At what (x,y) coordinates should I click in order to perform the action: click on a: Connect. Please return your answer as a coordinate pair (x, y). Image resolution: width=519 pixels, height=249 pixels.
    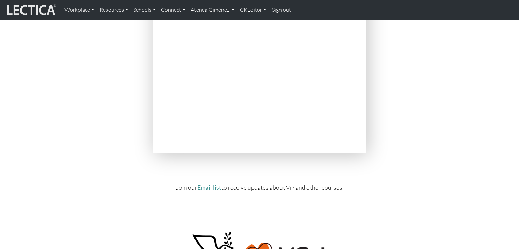
    Looking at the image, I should click on (173, 10).